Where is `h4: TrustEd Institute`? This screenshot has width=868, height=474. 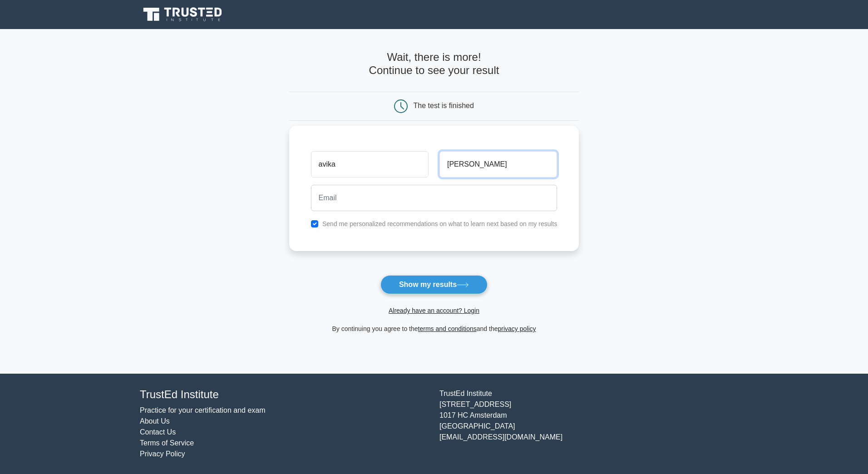
h4: TrustEd Institute is located at coordinates (284, 395).